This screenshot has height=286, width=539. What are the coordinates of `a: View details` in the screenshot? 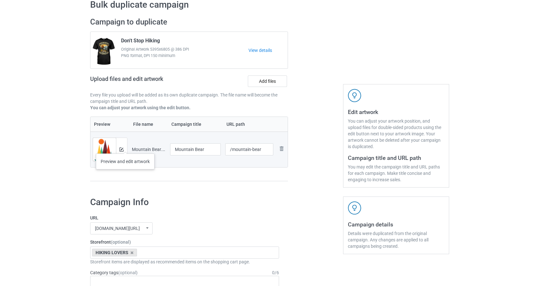 It's located at (268, 50).